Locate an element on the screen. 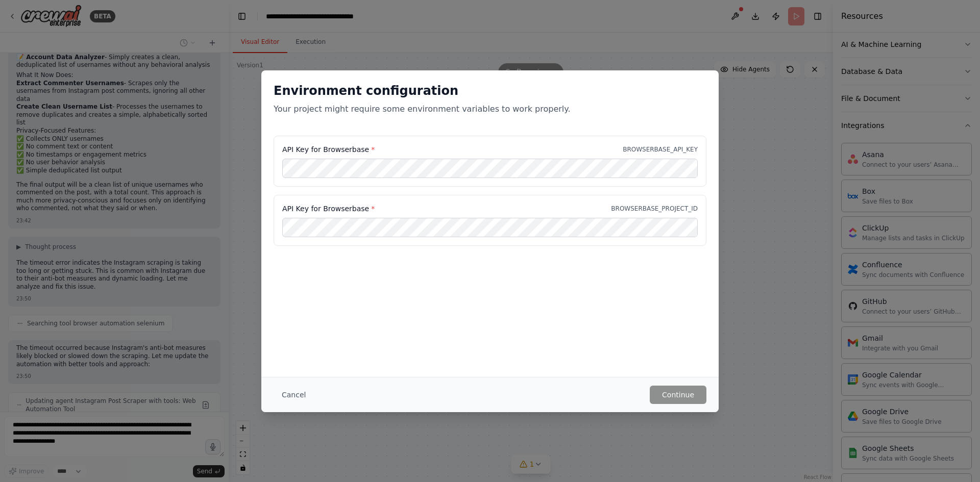 The height and width of the screenshot is (482, 980). button: Cancel is located at coordinates (294, 395).